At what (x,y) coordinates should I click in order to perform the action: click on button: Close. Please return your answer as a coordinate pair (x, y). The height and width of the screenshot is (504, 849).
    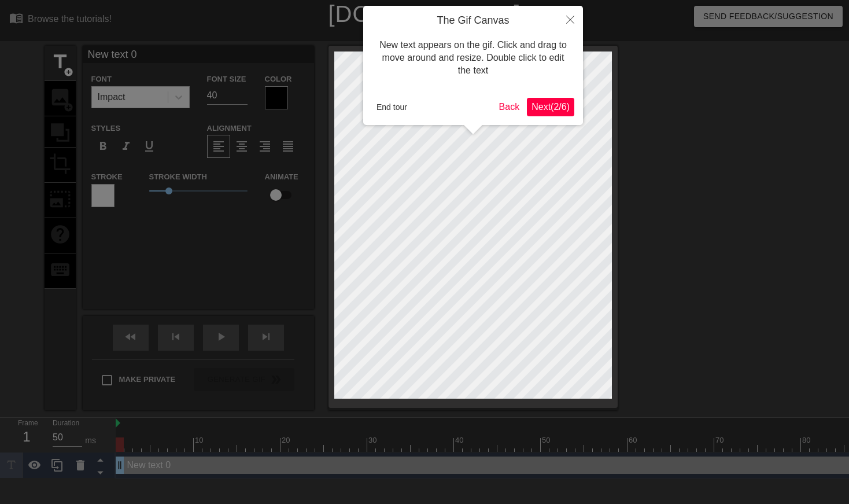
    Looking at the image, I should click on (570, 19).